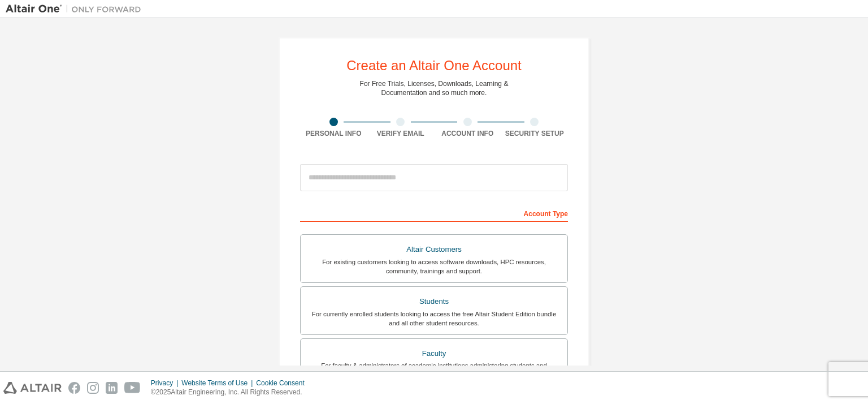  Describe the element at coordinates (76, 9) in the screenshot. I see `img: Altair One` at that location.